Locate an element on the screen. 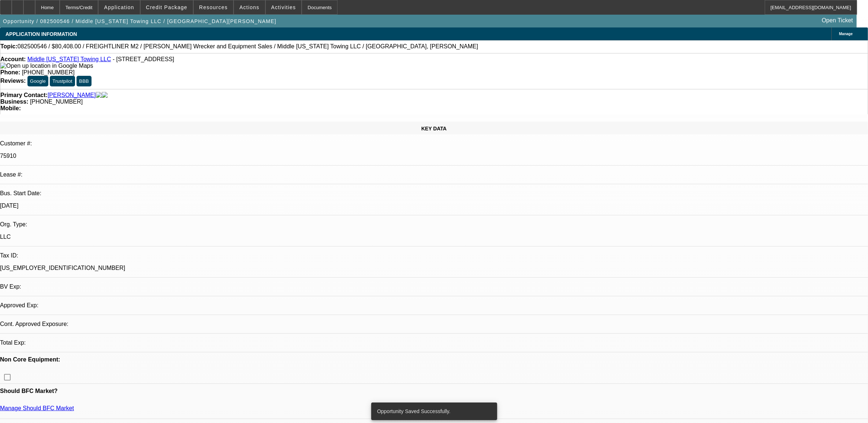  strong: Topic: is located at coordinates (9, 46).